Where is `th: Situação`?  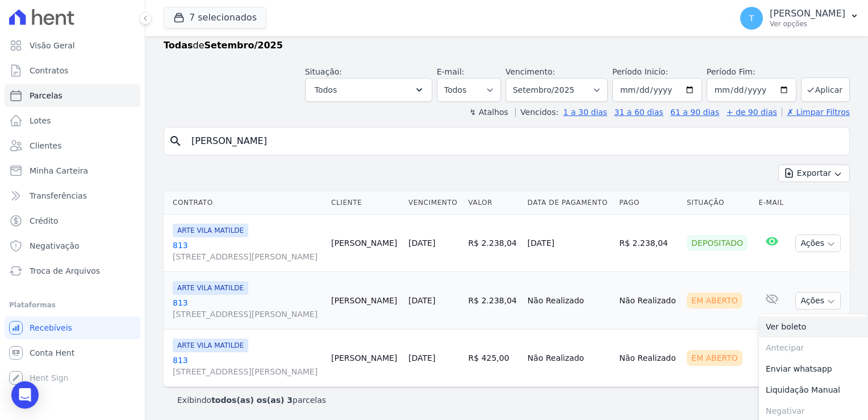
th: Situação is located at coordinates (719, 202).